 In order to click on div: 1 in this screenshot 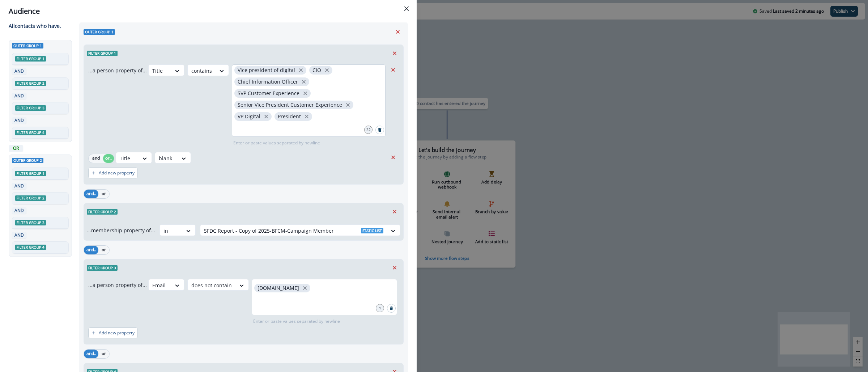, I will do `click(380, 308)`.